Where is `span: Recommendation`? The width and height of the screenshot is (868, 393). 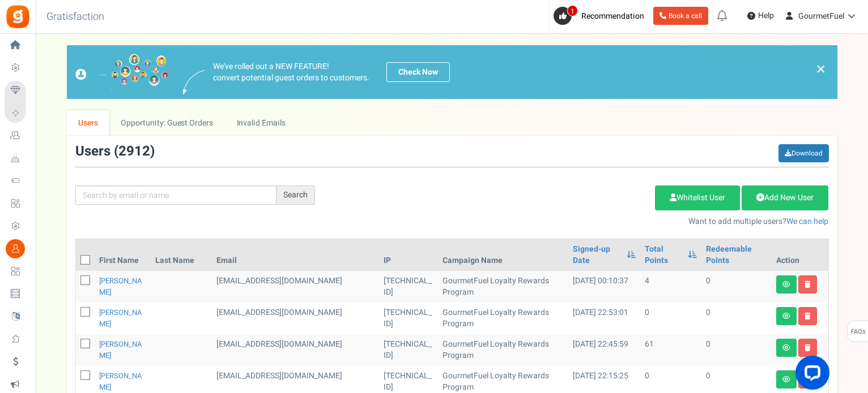
span: Recommendation is located at coordinates (612, 16).